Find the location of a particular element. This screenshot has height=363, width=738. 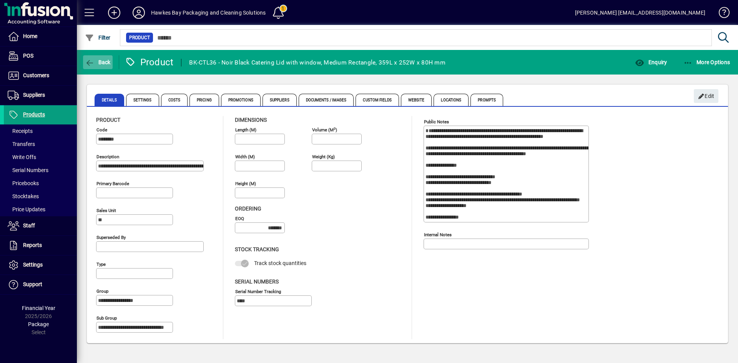

mat-label: Sub group is located at coordinates (106, 318).